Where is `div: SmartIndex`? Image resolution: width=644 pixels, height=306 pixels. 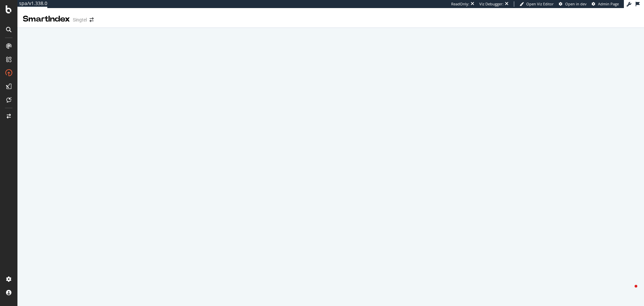 div: SmartIndex is located at coordinates (46, 19).